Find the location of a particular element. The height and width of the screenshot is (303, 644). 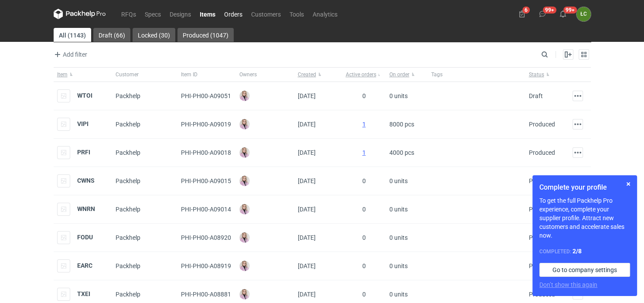

strong: WTOI is located at coordinates (85, 95).